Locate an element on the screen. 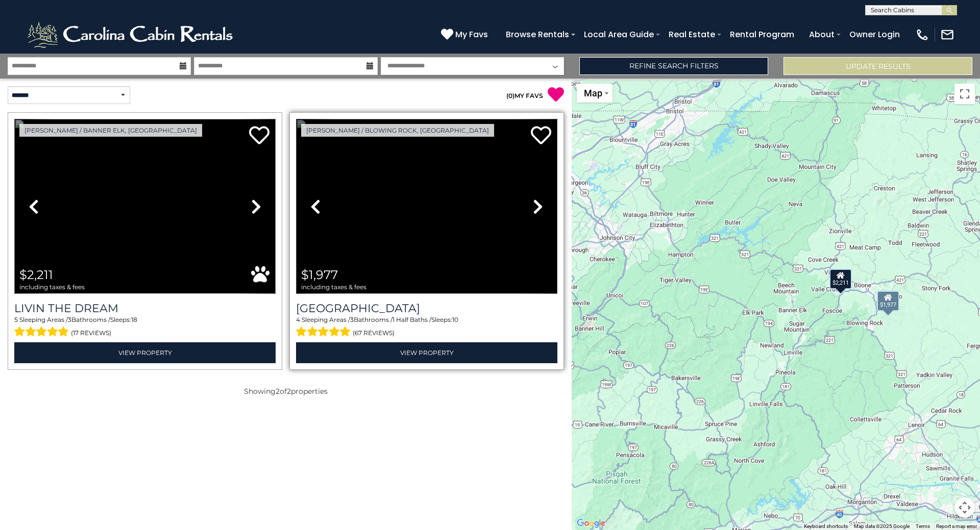  a: Report a map error is located at coordinates (956, 526).